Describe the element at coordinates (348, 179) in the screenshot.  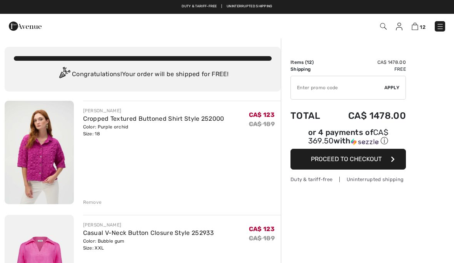
I see `div: Duty & tariff-free | Uninterrupted shipping` at that location.